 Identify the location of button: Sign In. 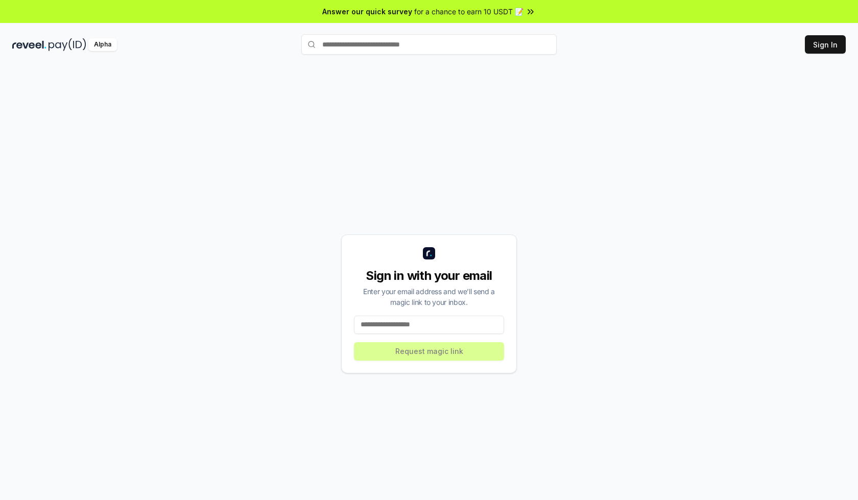
(825, 44).